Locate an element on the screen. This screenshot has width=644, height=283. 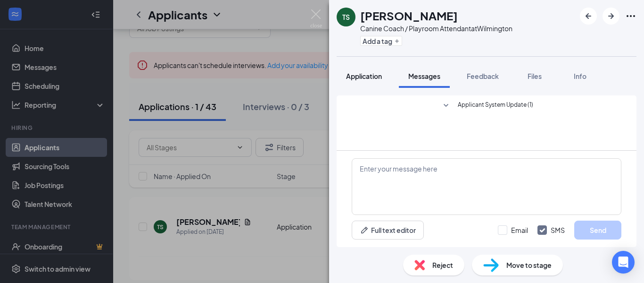
span: Messages is located at coordinates (424, 76).